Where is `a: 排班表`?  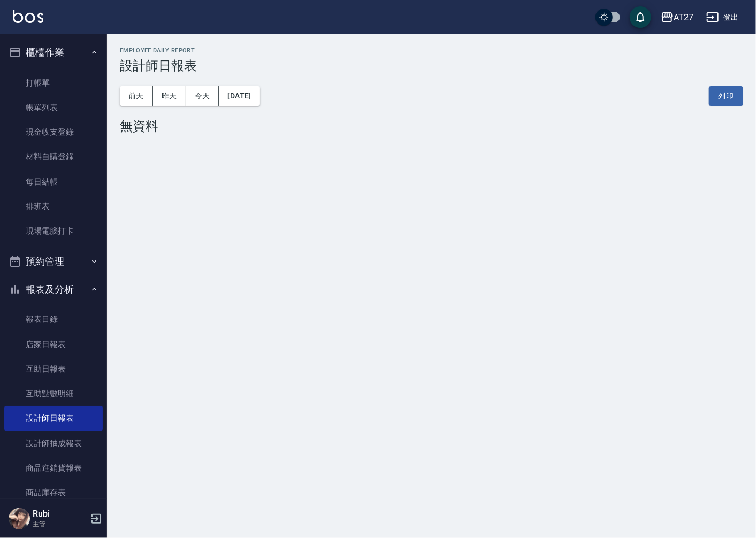 a: 排班表 is located at coordinates (53, 207).